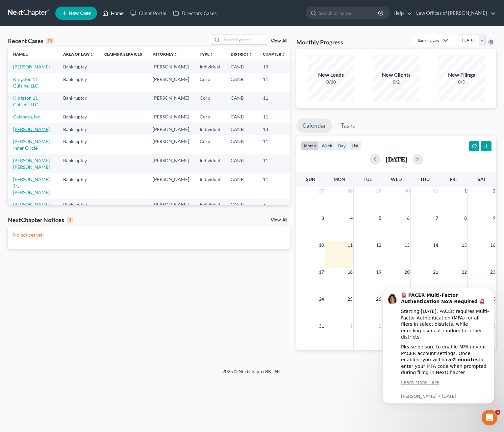 The image size is (504, 432). Describe the element at coordinates (351, 218) in the screenshot. I see `span: 4` at that location.